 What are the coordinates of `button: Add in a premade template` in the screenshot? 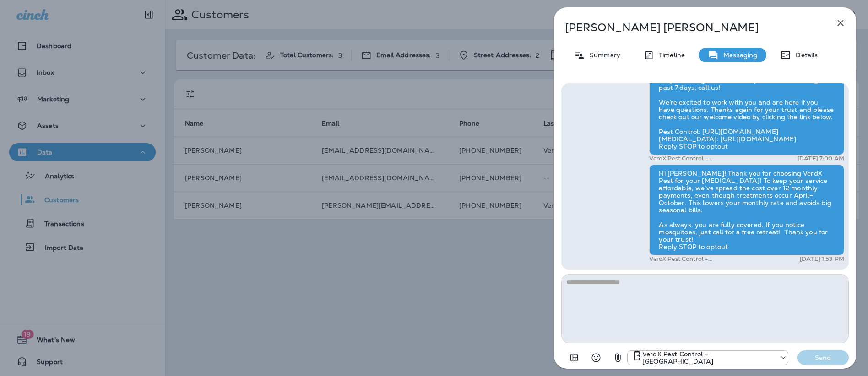 It's located at (575, 357).